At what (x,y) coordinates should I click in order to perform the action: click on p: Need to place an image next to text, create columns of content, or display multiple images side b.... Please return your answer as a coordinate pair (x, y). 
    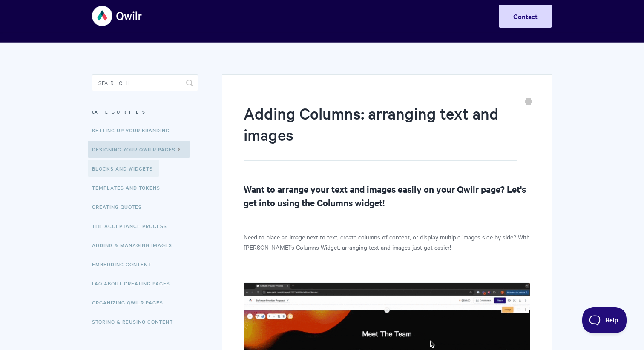
    Looking at the image, I should click on (387, 242).